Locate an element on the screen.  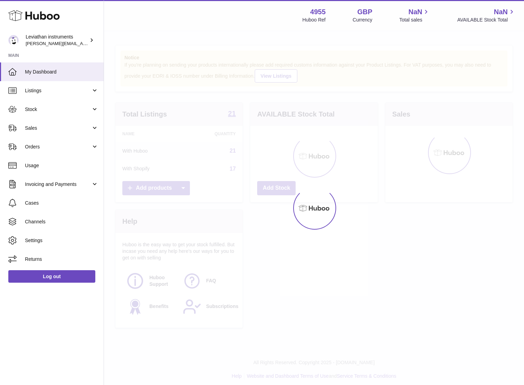
strong: 4955 is located at coordinates (318, 12).